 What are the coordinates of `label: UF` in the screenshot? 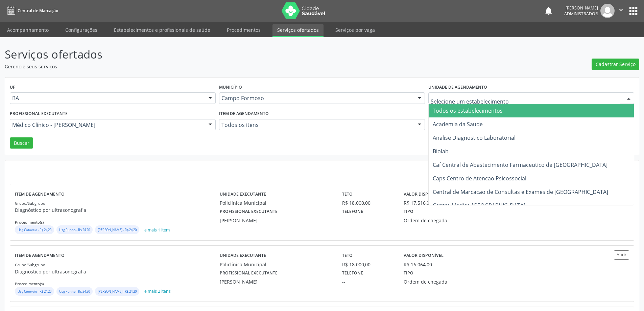 It's located at (13, 87).